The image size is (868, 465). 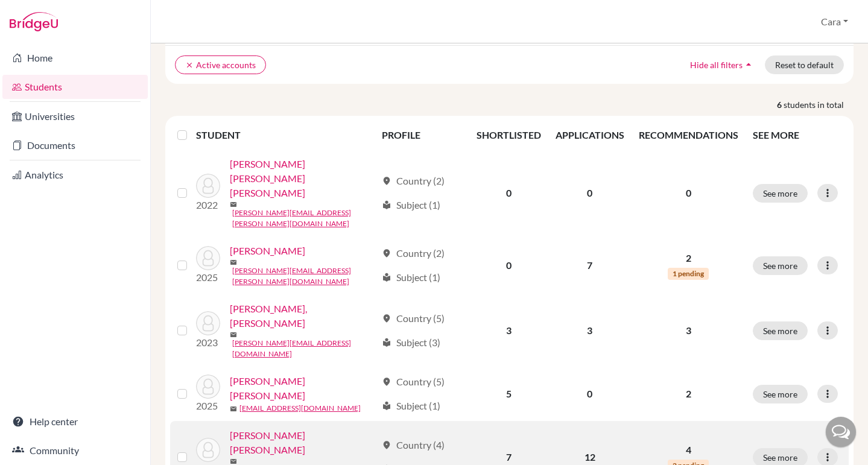 I want to click on button: Cara, so click(x=834, y=22).